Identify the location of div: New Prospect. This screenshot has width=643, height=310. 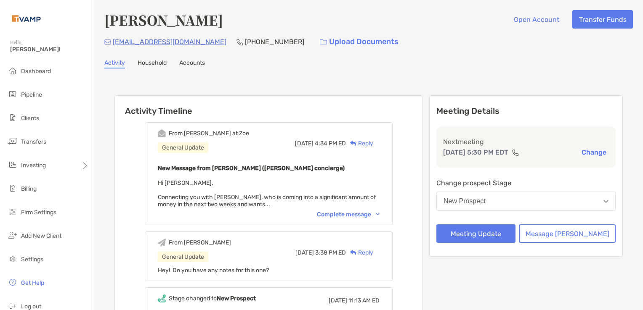
(464, 201).